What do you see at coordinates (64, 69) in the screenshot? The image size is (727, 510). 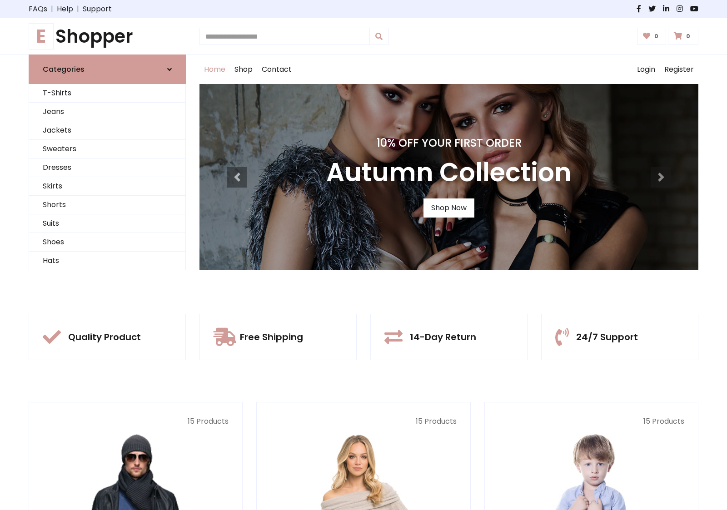 I see `h6: Categories` at bounding box center [64, 69].